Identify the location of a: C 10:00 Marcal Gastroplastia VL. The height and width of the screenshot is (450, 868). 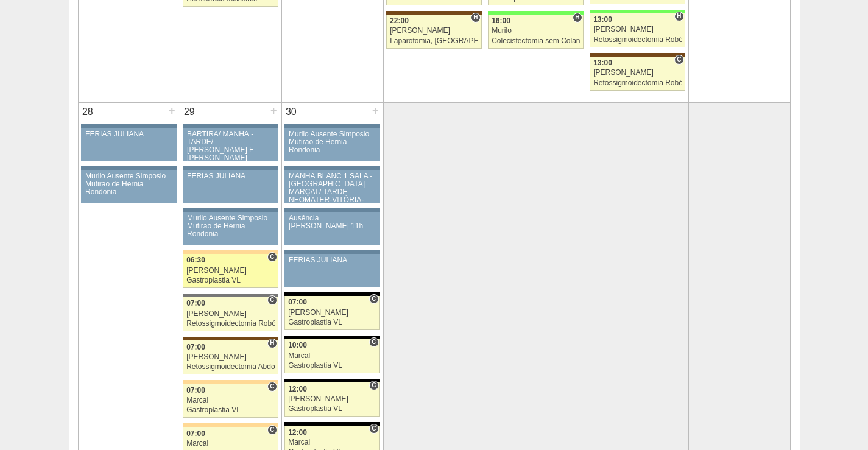
(332, 356).